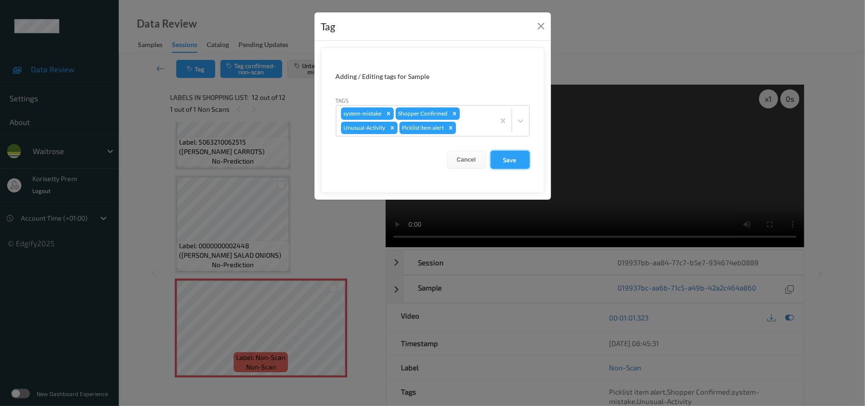 The image size is (865, 406). What do you see at coordinates (467, 160) in the screenshot?
I see `button: Cancel` at bounding box center [467, 160].